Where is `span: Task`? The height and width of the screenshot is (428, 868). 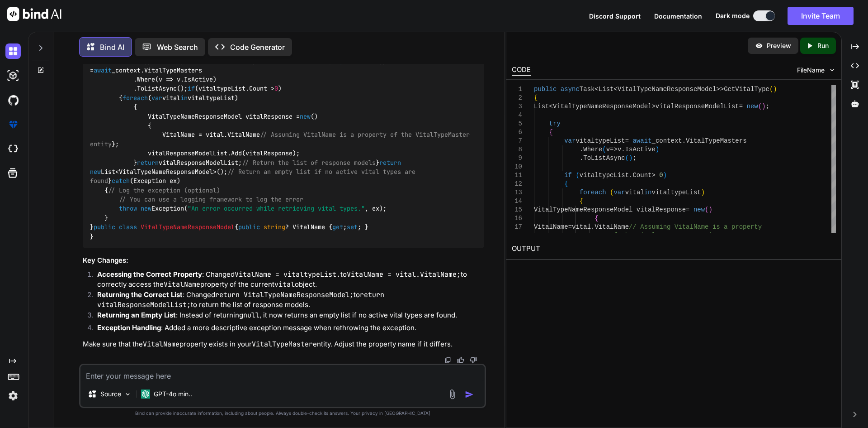
span: Task is located at coordinates (587, 89).